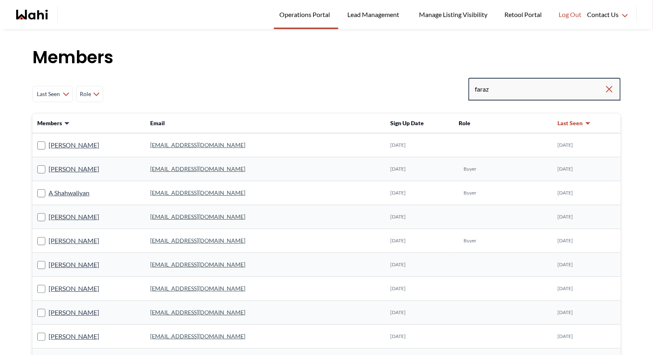 This screenshot has height=355, width=653. I want to click on span: Lead Management, so click(375, 15).